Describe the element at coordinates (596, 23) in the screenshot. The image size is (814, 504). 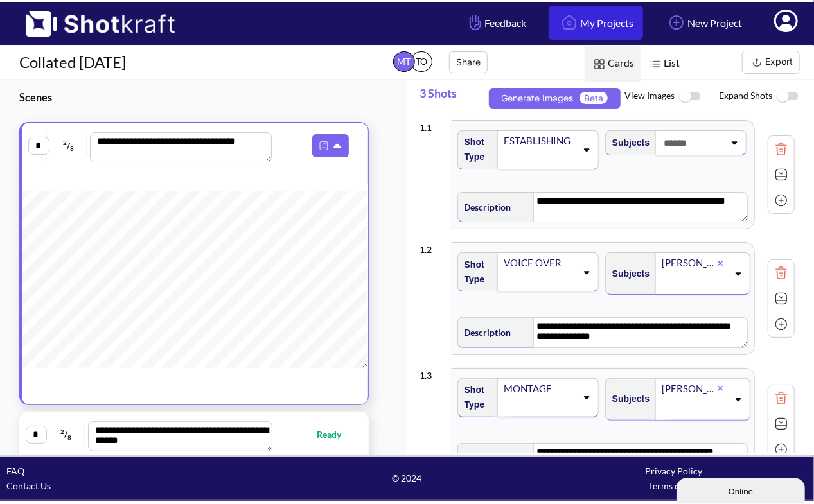
I see `a: My Projects` at that location.